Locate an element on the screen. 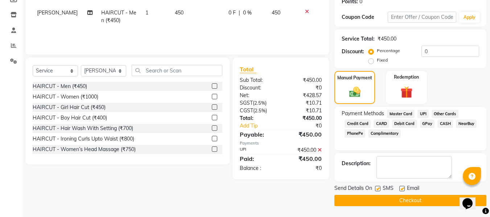  span: Email is located at coordinates (413, 189).